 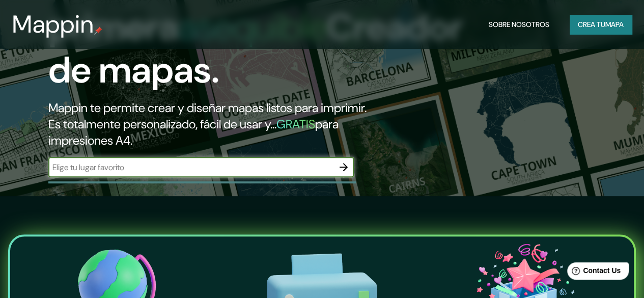 I want to click on font: para impresiones A4., so click(x=194, y=132).